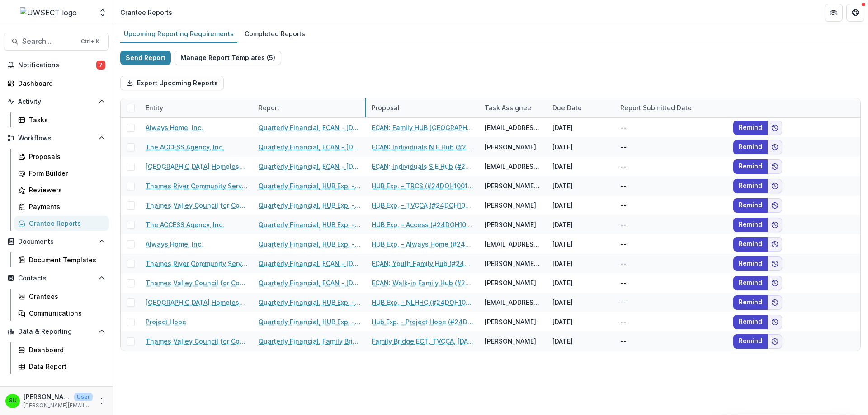  Describe the element at coordinates (61, 223) in the screenshot. I see `a: Grantee Reports` at that location.